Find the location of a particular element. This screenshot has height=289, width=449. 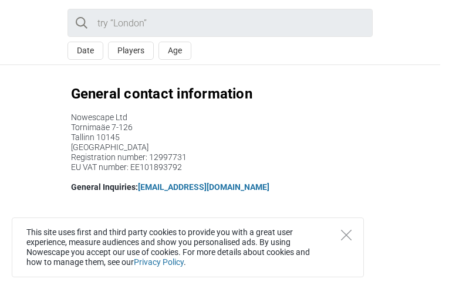

button: Age is located at coordinates (175, 50).